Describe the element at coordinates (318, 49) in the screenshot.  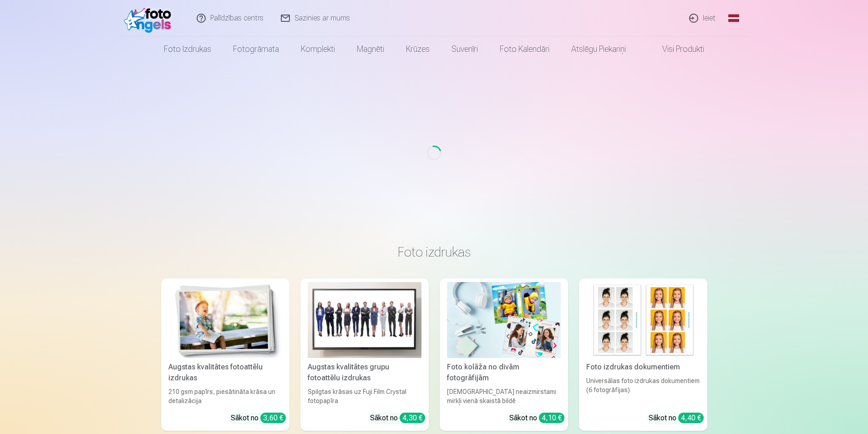
I see `a: Komplekti` at that location.